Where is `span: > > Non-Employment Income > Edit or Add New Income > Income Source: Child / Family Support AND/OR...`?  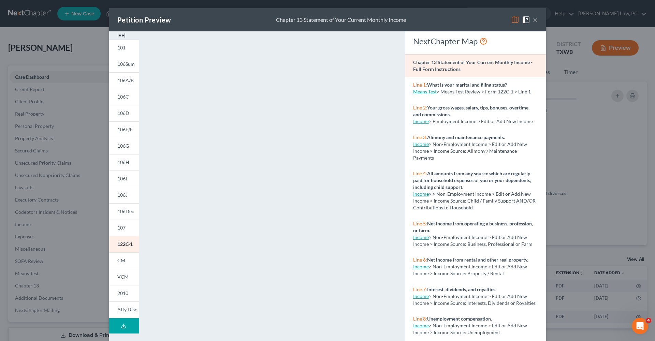 span: > > Non-Employment Income > Edit or Add New Income > Income Source: Child / Family Support AND/OR... is located at coordinates (474, 201).